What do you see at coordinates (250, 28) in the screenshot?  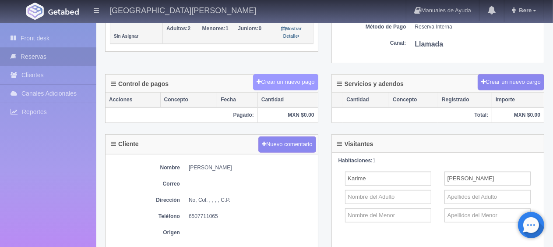 I see `span: 0` at bounding box center [250, 28].